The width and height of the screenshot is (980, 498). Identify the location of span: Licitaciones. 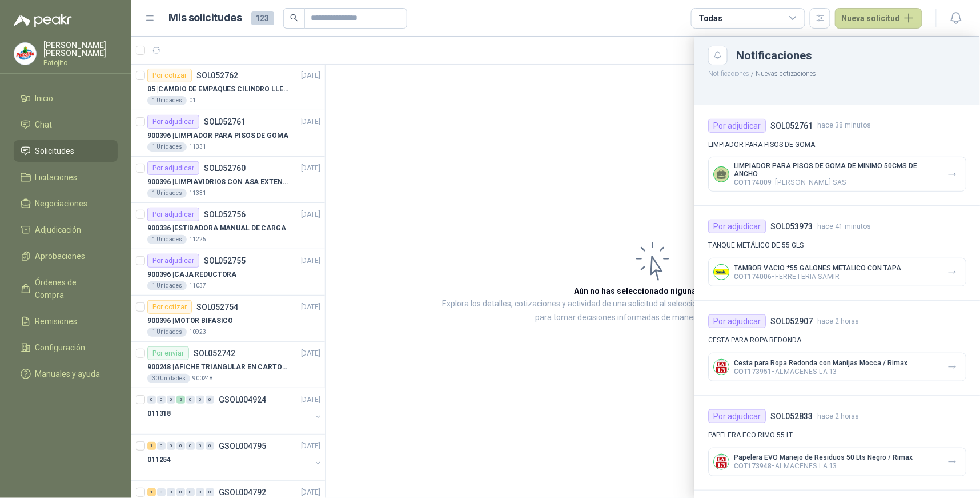
(57, 177).